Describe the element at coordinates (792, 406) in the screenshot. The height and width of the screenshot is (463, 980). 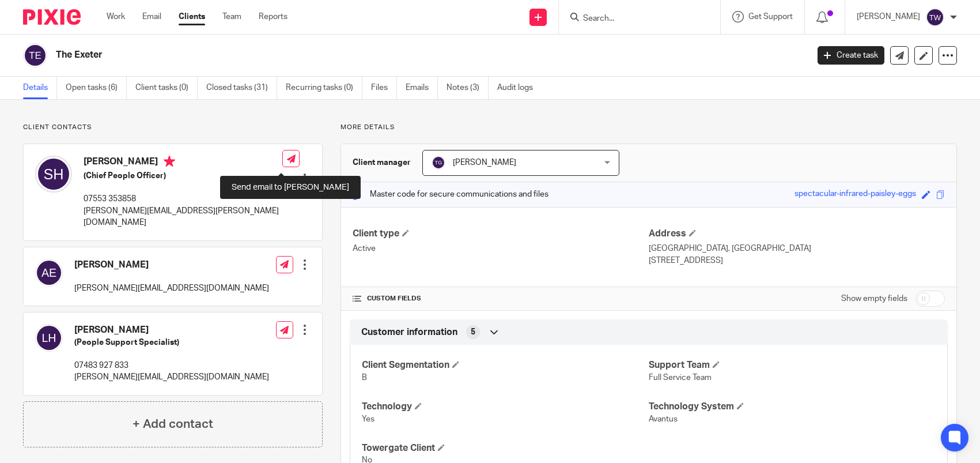
I see `h4: Technology System` at that location.